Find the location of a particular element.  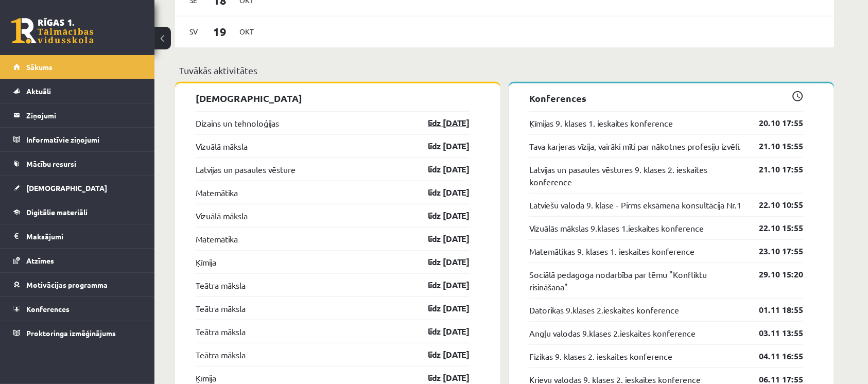

a: 04.11 16:55 is located at coordinates (773, 356).